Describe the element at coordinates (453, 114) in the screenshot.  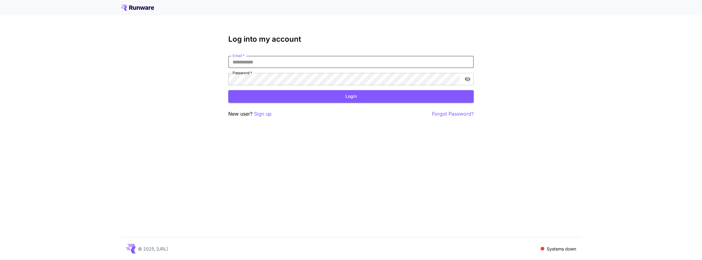
I see `p: Forgot Password?` at that location.